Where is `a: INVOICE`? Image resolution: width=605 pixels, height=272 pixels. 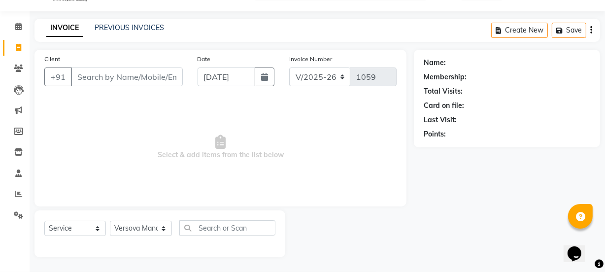 a: INVOICE is located at coordinates (64, 28).